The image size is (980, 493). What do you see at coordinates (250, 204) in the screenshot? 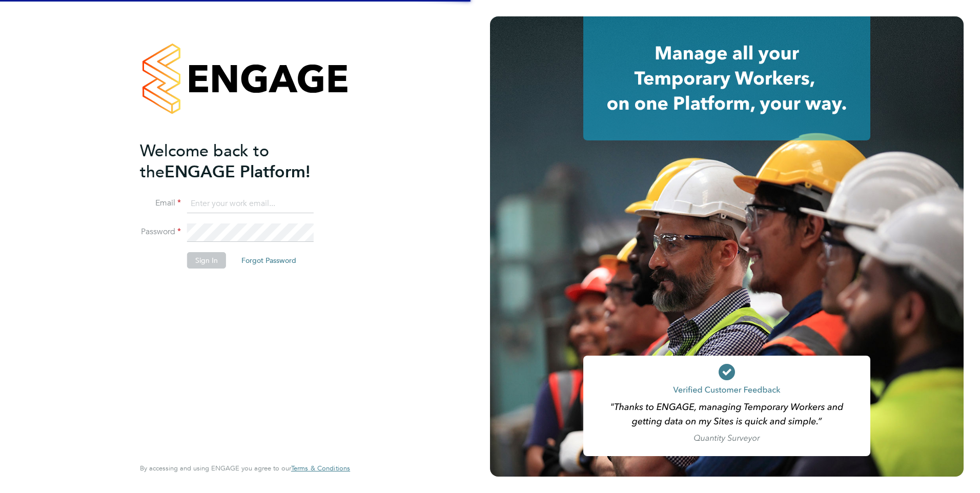
I see `input: Enter your work email...` at bounding box center [250, 204].